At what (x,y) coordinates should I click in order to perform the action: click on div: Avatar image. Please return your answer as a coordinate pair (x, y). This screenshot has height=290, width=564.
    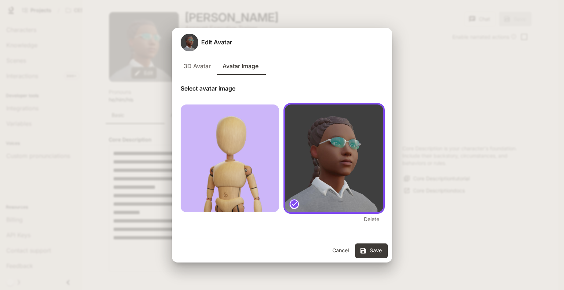
    Looking at the image, I should click on (189, 43).